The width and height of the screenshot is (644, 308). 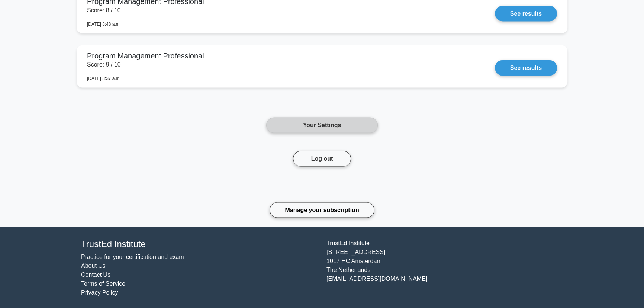 I want to click on a: Terms of Service, so click(x=103, y=284).